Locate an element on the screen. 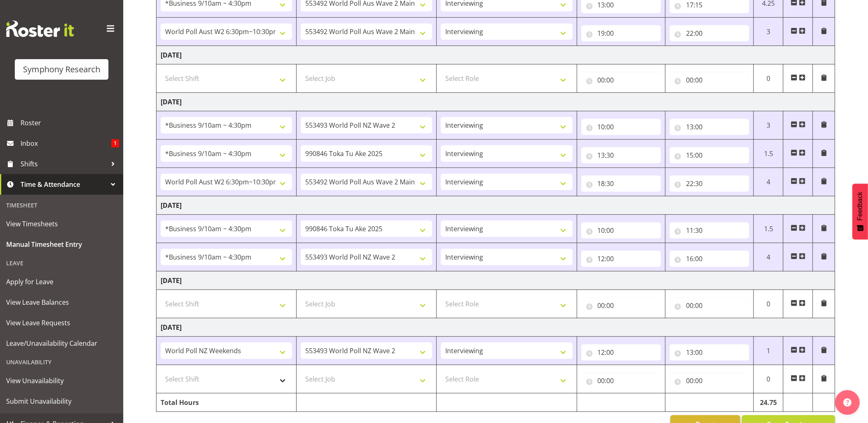 This screenshot has width=868, height=423. span: Roster is located at coordinates (70, 122).